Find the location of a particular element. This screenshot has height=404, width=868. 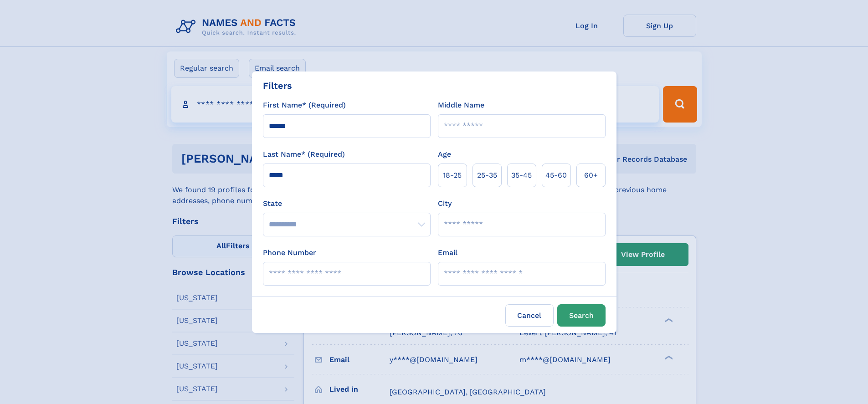

label: State is located at coordinates (346, 204).